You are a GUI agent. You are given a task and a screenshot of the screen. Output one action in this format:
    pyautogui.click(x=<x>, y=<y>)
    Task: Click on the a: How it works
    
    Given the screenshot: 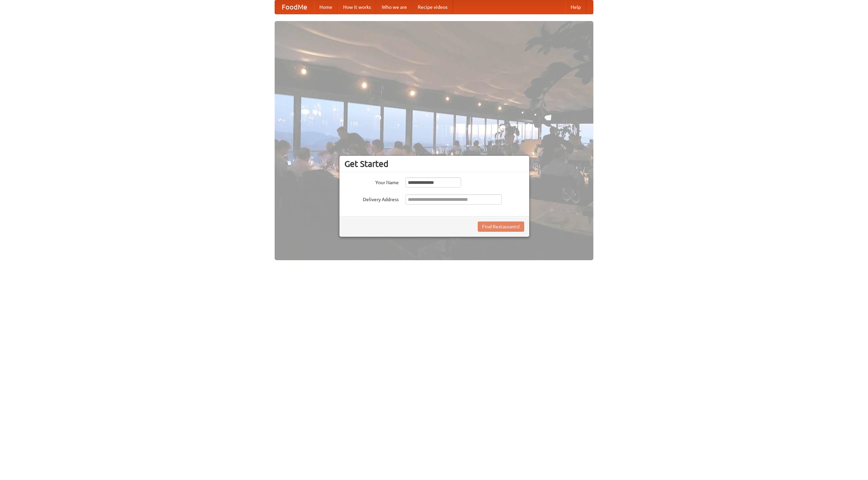 What is the action you would take?
    pyautogui.click(x=357, y=7)
    